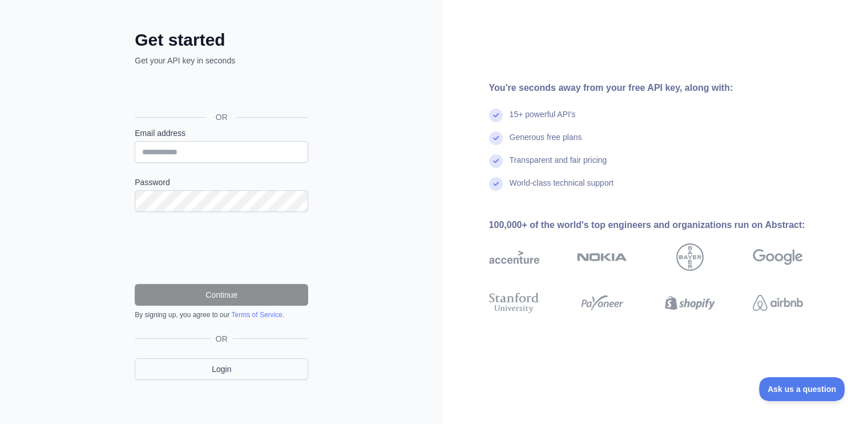 The height and width of the screenshot is (424, 868). Describe the element at coordinates (778, 303) in the screenshot. I see `img: airbnb` at that location.